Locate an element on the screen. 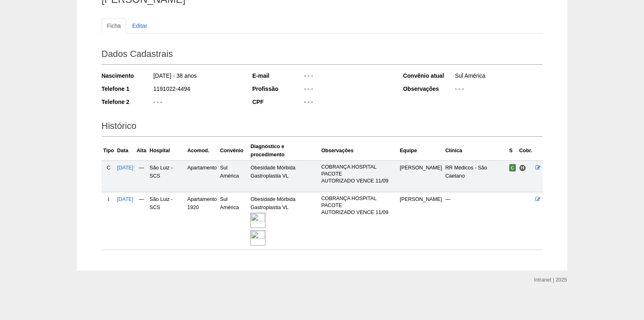 The image size is (644, 320). th: Data is located at coordinates (126, 150).